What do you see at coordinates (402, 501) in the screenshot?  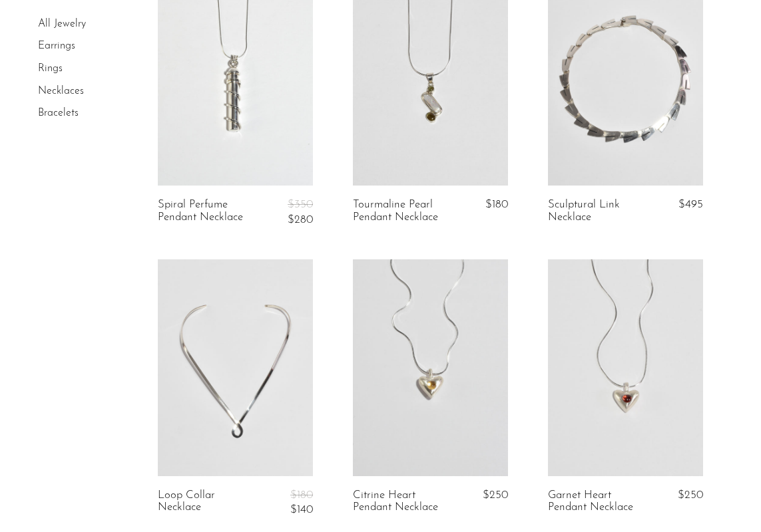 I see `a: Citrine Heart Pendant Necklace` at bounding box center [402, 501].